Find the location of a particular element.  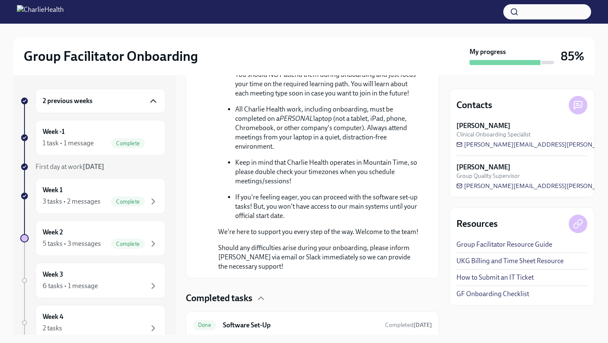

a: Group Facilitator Resource Guide is located at coordinates (504, 245).